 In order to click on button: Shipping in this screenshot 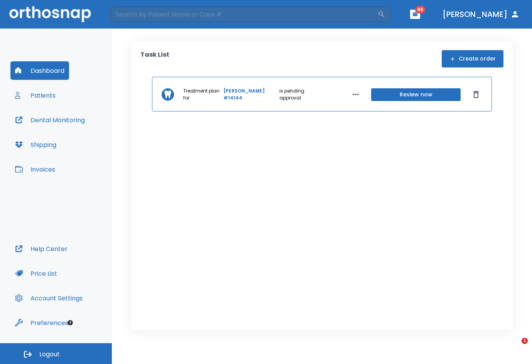, I will do `click(35, 145)`.